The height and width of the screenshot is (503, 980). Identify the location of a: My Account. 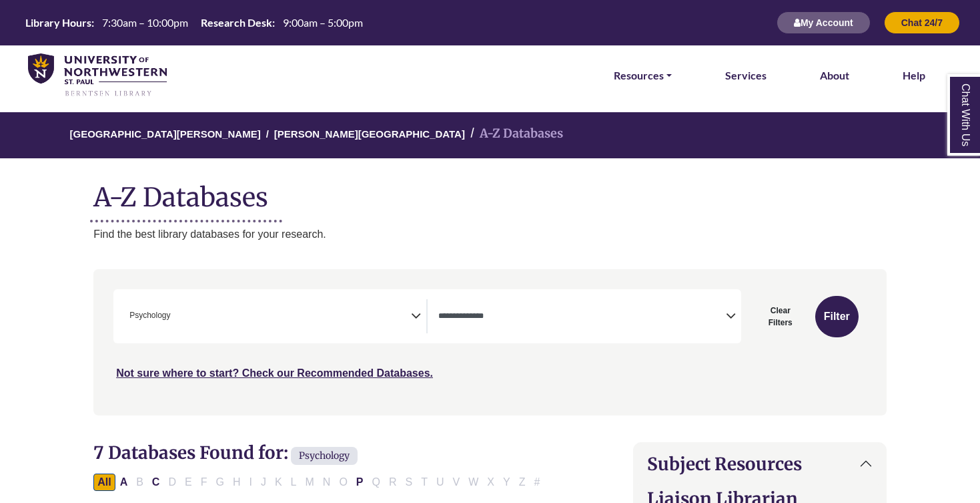
(823, 22).